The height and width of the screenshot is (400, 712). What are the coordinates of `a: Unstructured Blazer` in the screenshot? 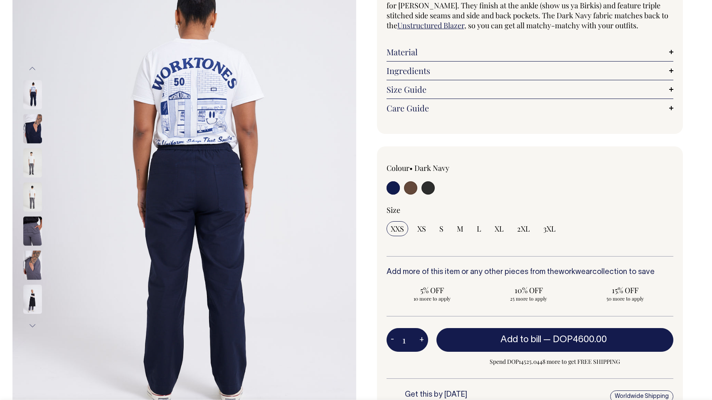 It's located at (431, 25).